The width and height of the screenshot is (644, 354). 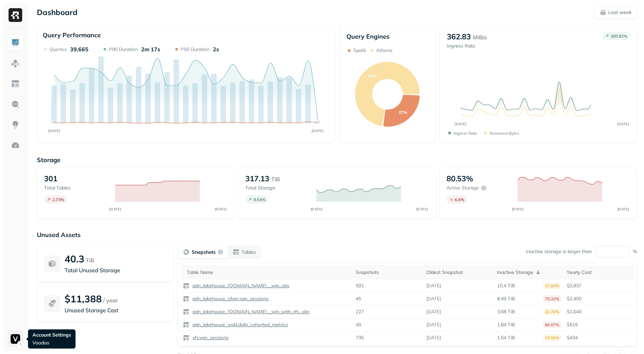 What do you see at coordinates (599, 285) in the screenshot?
I see `p: $2,937` at bounding box center [599, 285].